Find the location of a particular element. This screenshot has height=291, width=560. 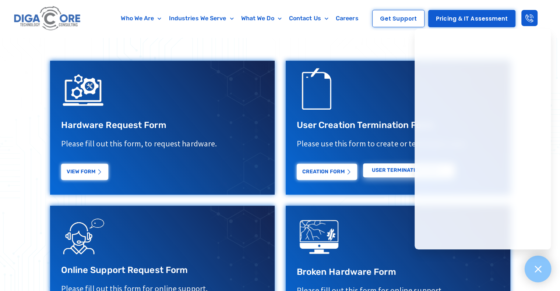

a: Creation Form is located at coordinates (327, 172).